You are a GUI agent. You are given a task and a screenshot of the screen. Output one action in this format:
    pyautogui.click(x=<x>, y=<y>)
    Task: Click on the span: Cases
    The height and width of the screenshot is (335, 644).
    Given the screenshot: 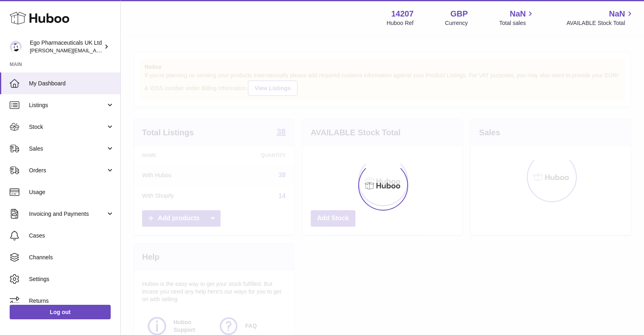 What is the action you would take?
    pyautogui.click(x=72, y=236)
    